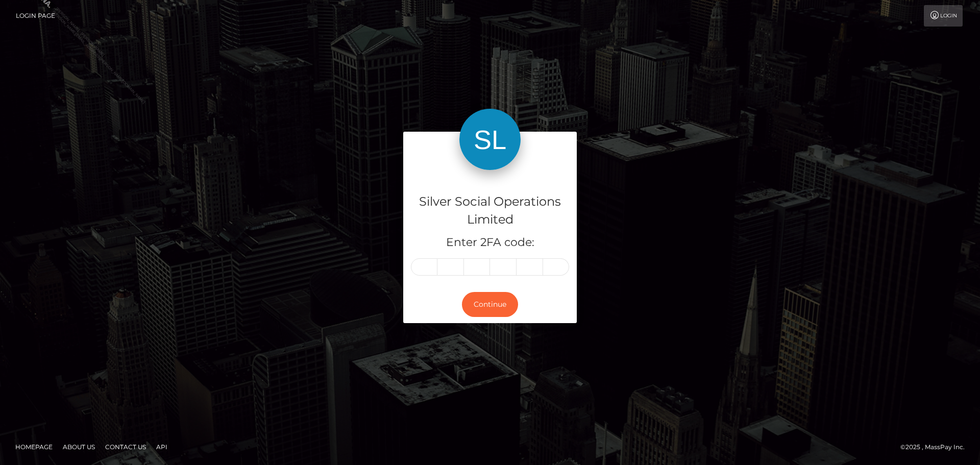 The image size is (980, 465). Describe the element at coordinates (79, 447) in the screenshot. I see `a: About Us` at that location.